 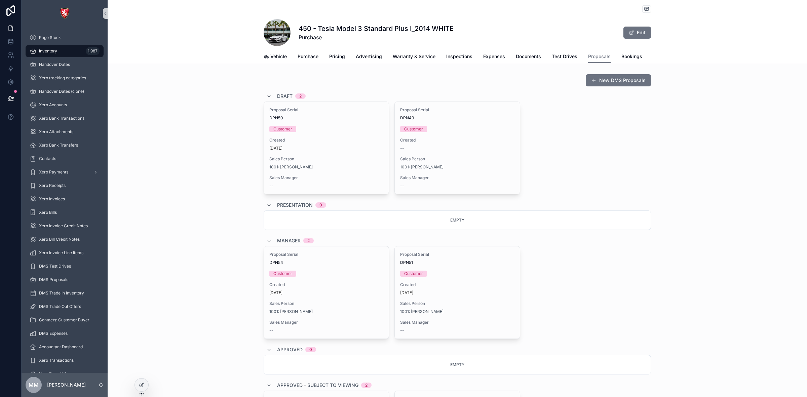 I want to click on span: MM, so click(x=34, y=385).